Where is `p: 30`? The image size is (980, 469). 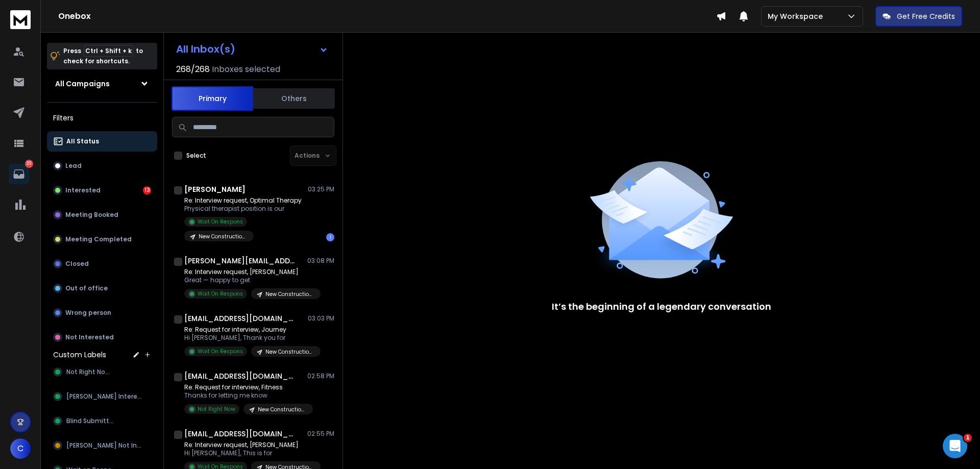
p: 30 is located at coordinates (29, 164).